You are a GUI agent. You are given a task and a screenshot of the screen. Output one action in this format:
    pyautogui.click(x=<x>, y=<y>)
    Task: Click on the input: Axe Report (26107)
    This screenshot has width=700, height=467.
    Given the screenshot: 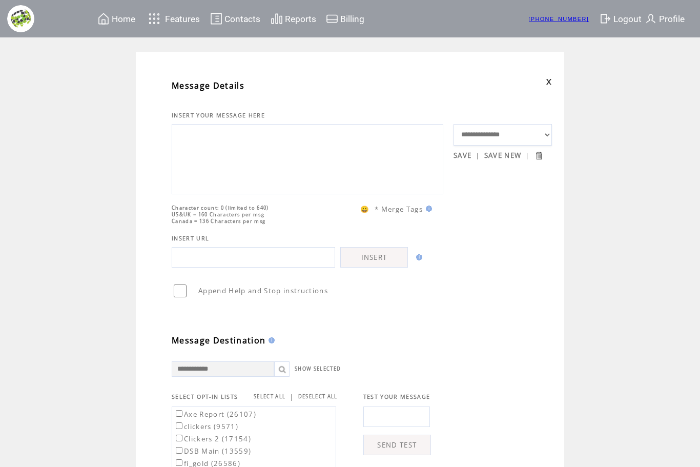 What is the action you would take?
    pyautogui.click(x=179, y=413)
    